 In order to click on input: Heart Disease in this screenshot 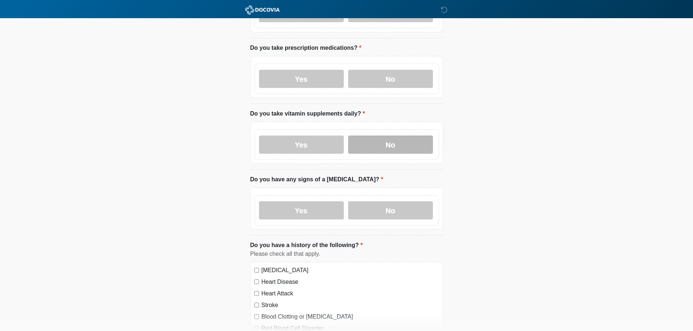, I will do `click(256, 282)`.